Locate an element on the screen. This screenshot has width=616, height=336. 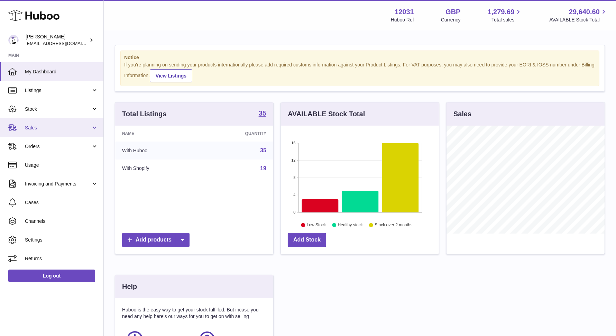
th: Name is located at coordinates (158, 134).